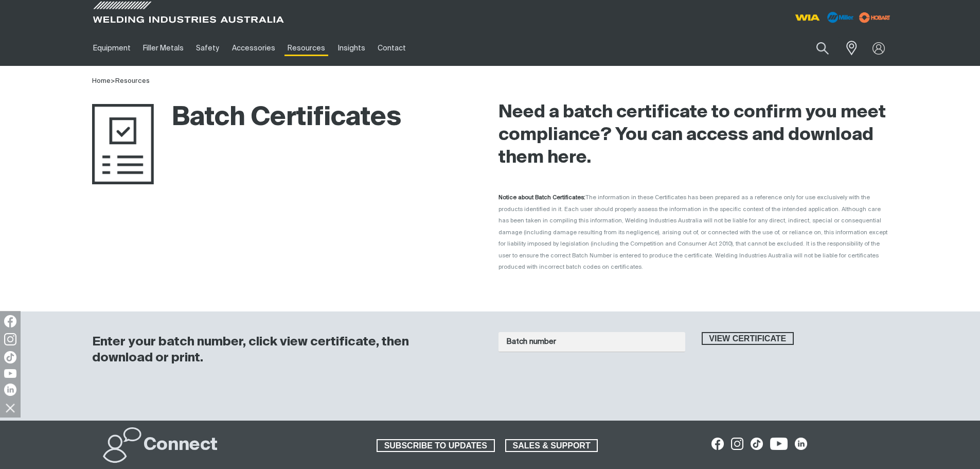  Describe the element at coordinates (822, 48) in the screenshot. I see `button: Search products` at that location.